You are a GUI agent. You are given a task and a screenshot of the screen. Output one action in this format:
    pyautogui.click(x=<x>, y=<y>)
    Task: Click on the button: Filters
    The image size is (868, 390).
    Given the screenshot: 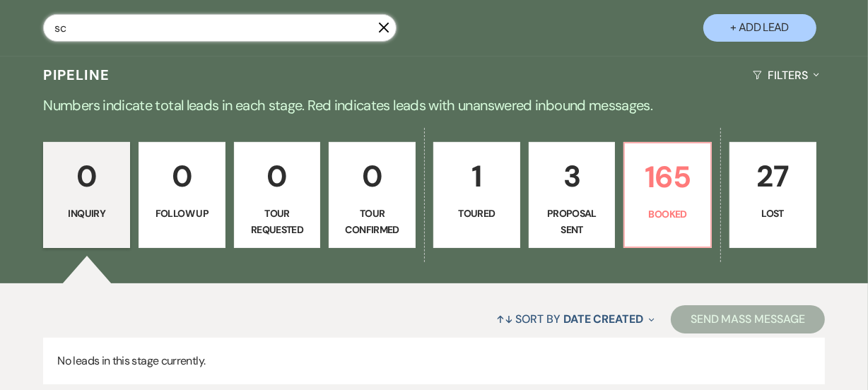 What is the action you would take?
    pyautogui.click(x=786, y=75)
    